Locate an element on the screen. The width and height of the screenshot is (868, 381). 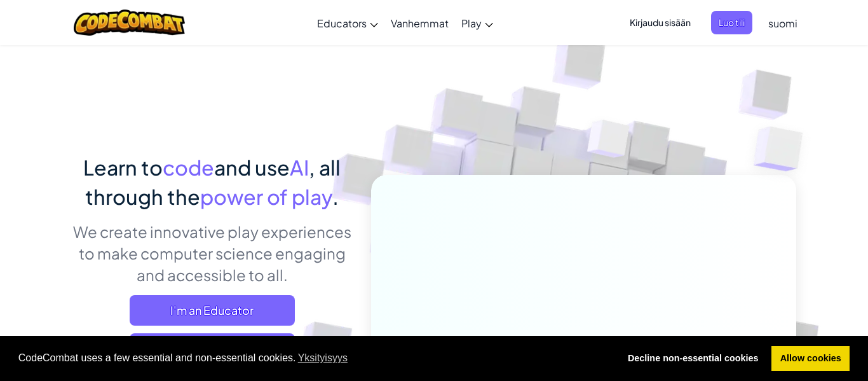
a: Vanhemmat is located at coordinates (419, 23).